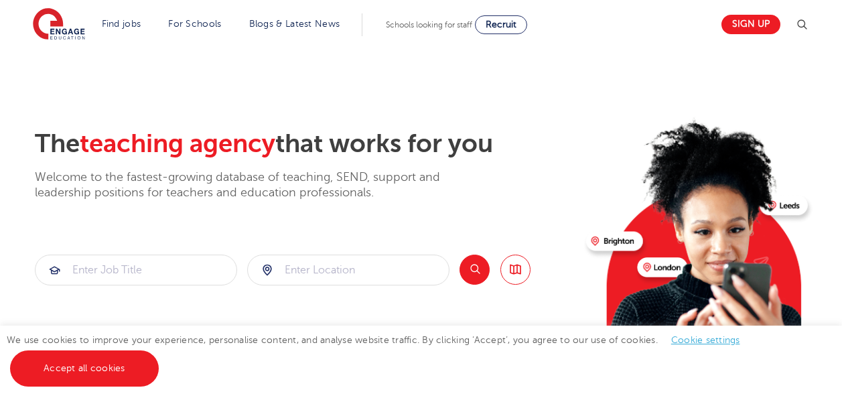 This screenshot has width=842, height=398. I want to click on h2: The that works for you, so click(305, 144).